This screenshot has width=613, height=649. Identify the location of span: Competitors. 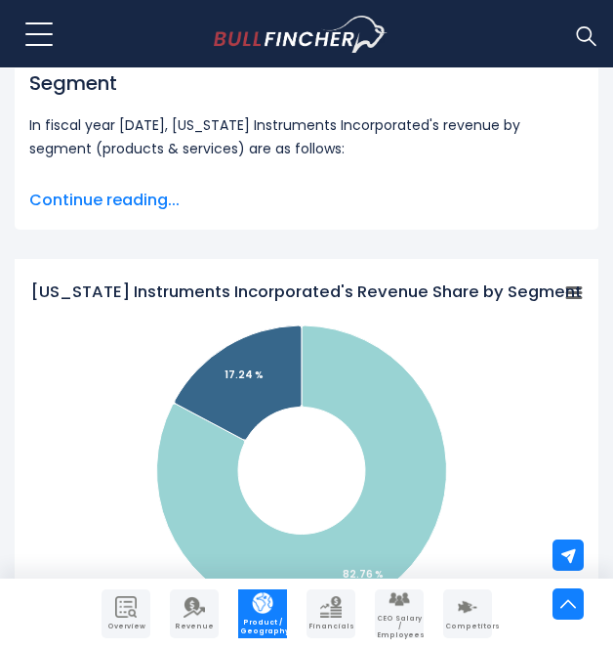
(468, 626).